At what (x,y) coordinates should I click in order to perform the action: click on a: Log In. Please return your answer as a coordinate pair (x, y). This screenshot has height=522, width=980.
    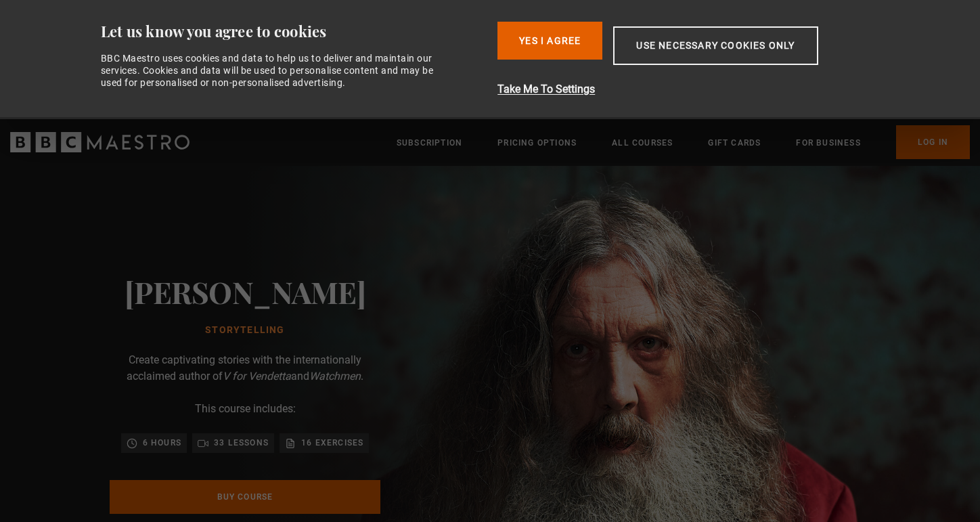
    Looking at the image, I should click on (933, 142).